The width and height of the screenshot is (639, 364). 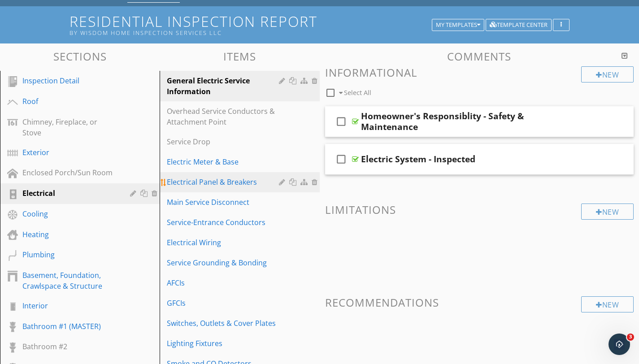 I want to click on div: Heating, so click(x=70, y=234).